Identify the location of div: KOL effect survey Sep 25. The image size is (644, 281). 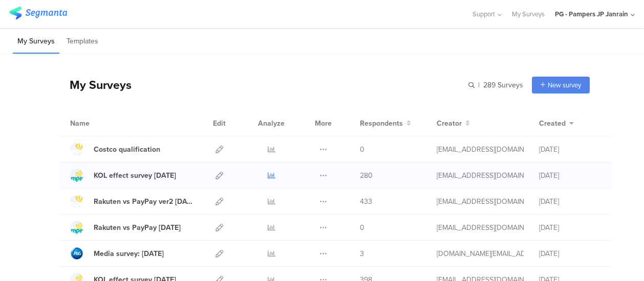
(135, 175).